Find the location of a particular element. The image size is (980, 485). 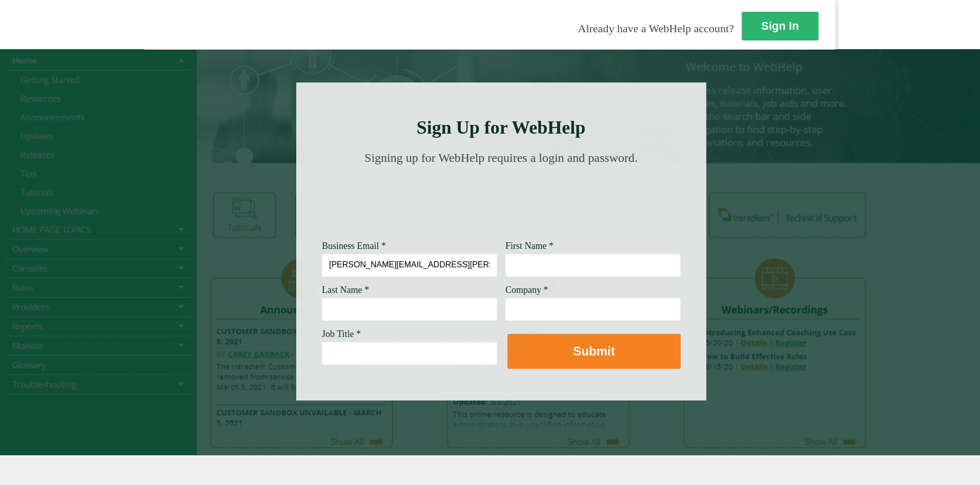

span: Business Email * is located at coordinates (354, 246).